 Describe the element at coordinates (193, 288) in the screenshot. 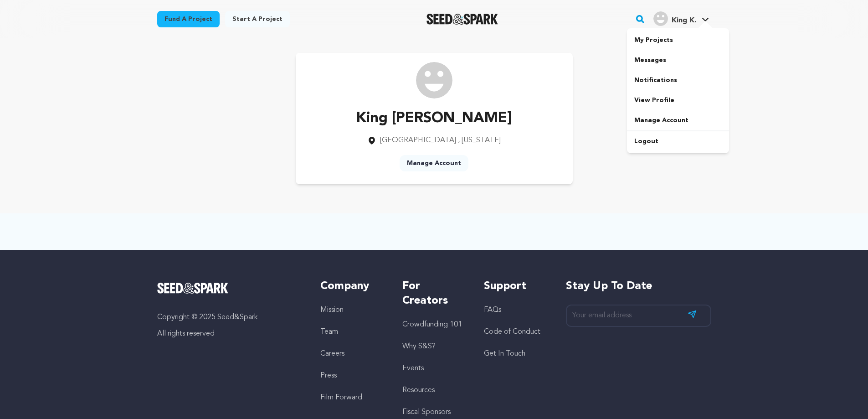

I see `img: Seed&Spark Logo` at that location.